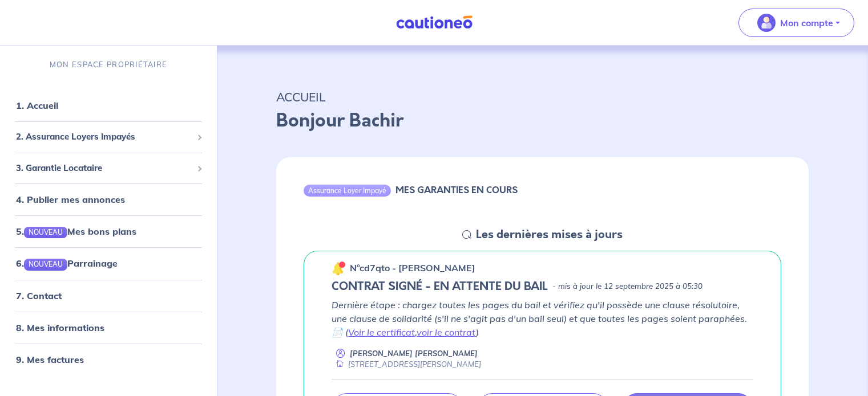  Describe the element at coordinates (627, 287) in the screenshot. I see `p: - mis à jour le 12 septembre 2025 à 05:30` at that location.